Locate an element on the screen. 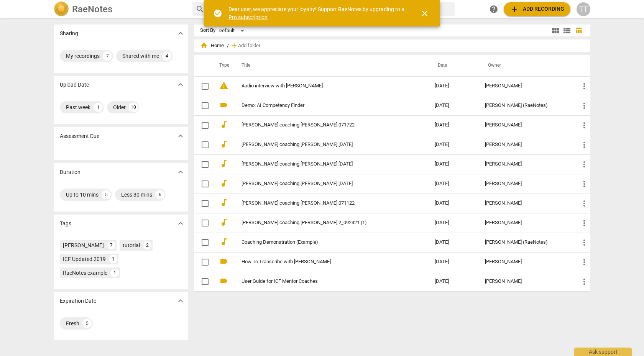 The height and width of the screenshot is (356, 644). button: Close is located at coordinates (425, 14).